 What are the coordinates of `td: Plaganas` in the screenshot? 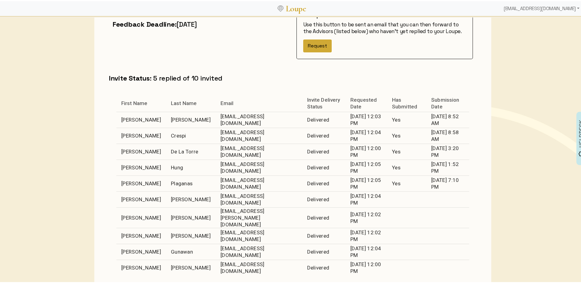 It's located at (191, 182).